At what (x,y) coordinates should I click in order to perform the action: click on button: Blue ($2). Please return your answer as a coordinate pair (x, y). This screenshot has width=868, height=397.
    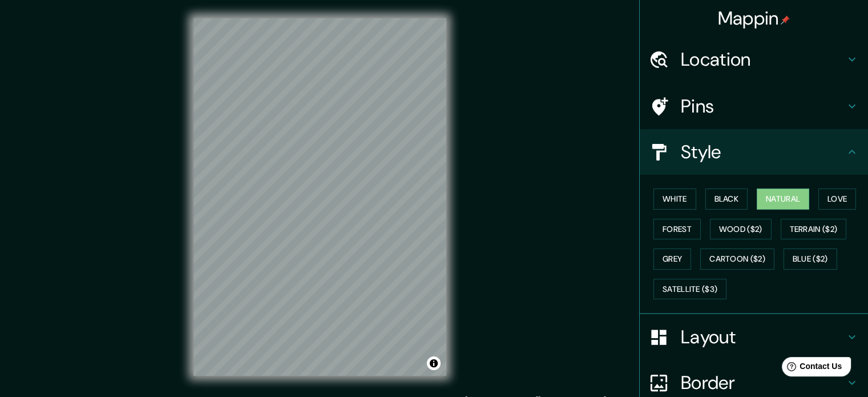
    Looking at the image, I should click on (811, 259).